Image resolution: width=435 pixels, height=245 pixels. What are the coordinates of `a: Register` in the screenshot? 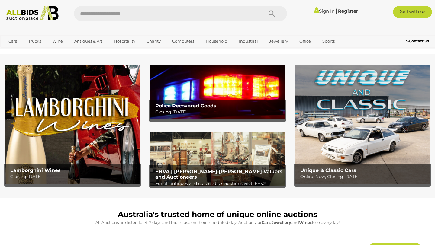 It's located at (348, 11).